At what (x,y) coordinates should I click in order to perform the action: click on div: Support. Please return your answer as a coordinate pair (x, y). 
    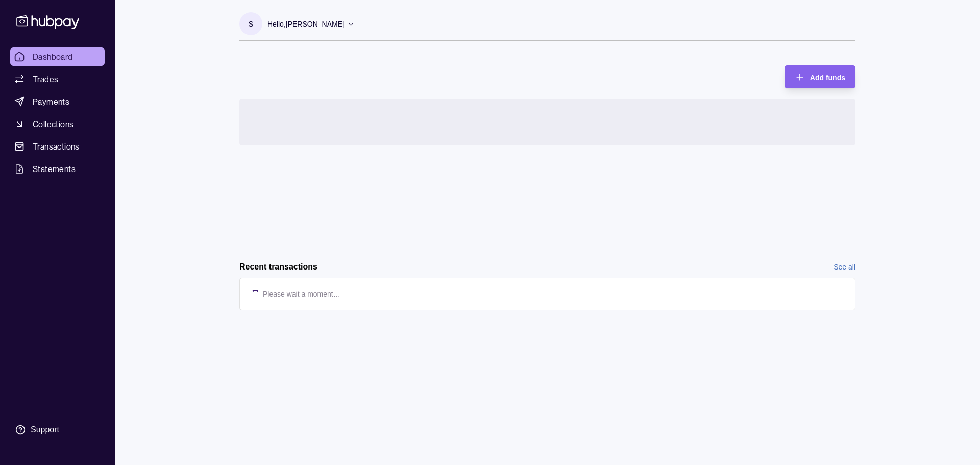
    Looking at the image, I should click on (45, 430).